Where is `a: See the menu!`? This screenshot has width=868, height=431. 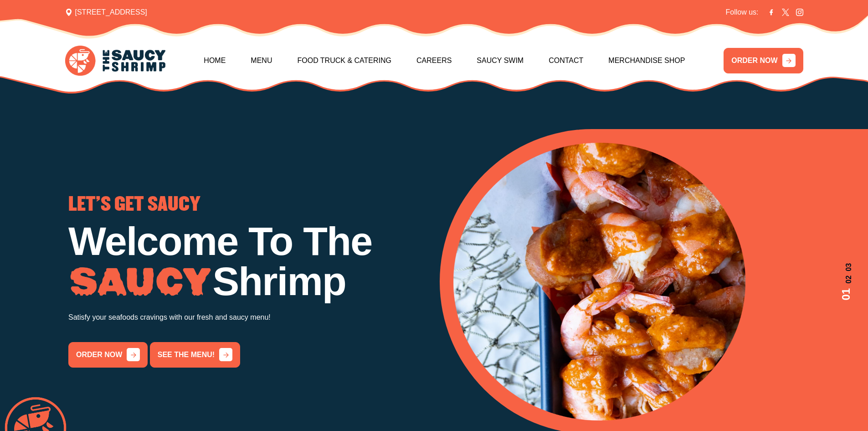
a: See the menu! is located at coordinates (195, 355).